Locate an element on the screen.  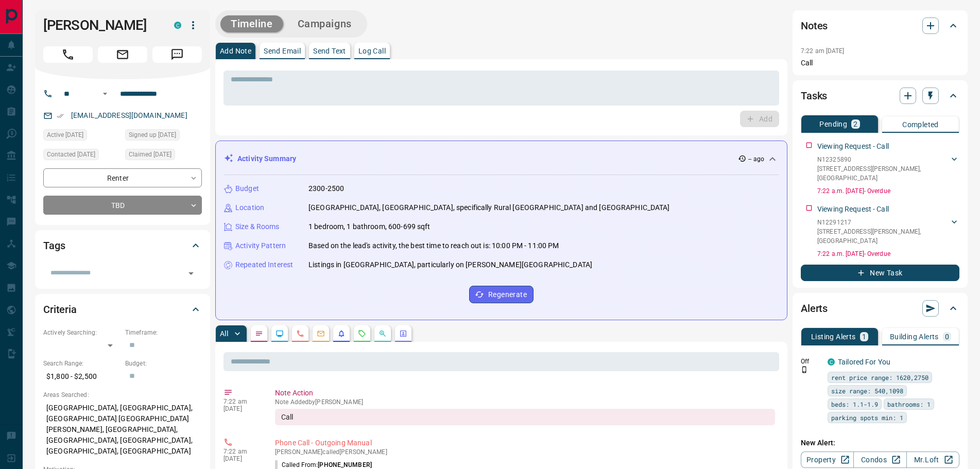
span: Call is located at coordinates (68, 54).